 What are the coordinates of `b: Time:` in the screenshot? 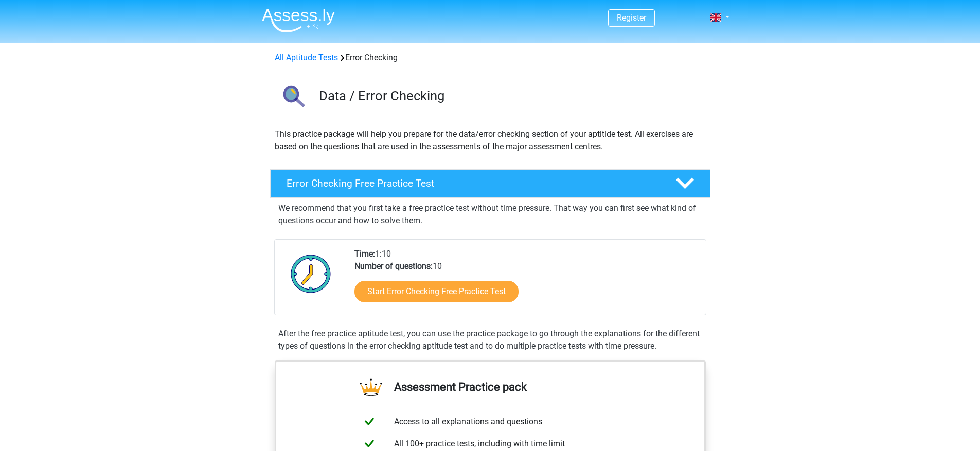 It's located at (365, 253).